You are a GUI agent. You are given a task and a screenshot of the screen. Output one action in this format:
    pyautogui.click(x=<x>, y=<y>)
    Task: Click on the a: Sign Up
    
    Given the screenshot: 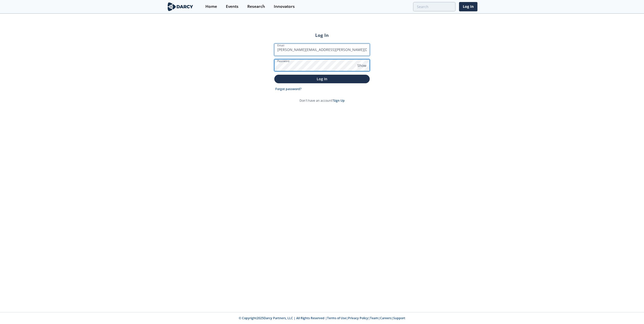 What is the action you would take?
    pyautogui.click(x=339, y=101)
    